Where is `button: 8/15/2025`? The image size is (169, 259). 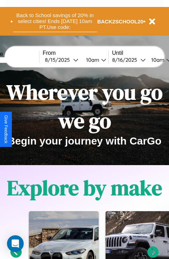
button: 8/15/2025 is located at coordinates (62, 60).